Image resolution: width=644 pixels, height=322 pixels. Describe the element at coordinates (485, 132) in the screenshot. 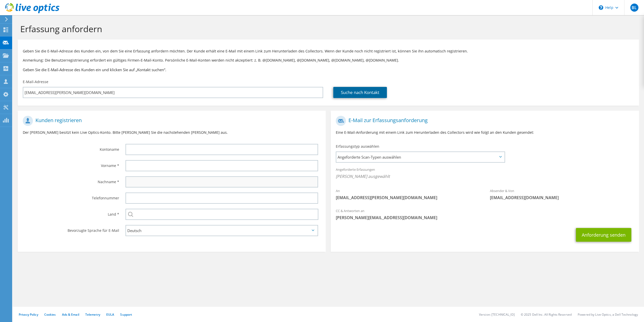

I see `p: Eine E-Mail-Anforderung mit einem Link zum Herunterladen des Collectors wird wie folgt an den Kun...` at that location.